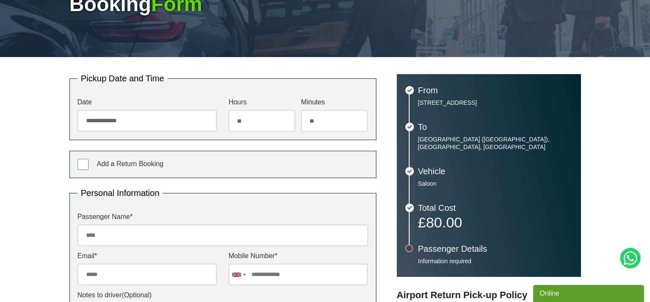 Image resolution: width=650 pixels, height=302 pixels. Describe the element at coordinates (495, 127) in the screenshot. I see `h3: To` at that location.